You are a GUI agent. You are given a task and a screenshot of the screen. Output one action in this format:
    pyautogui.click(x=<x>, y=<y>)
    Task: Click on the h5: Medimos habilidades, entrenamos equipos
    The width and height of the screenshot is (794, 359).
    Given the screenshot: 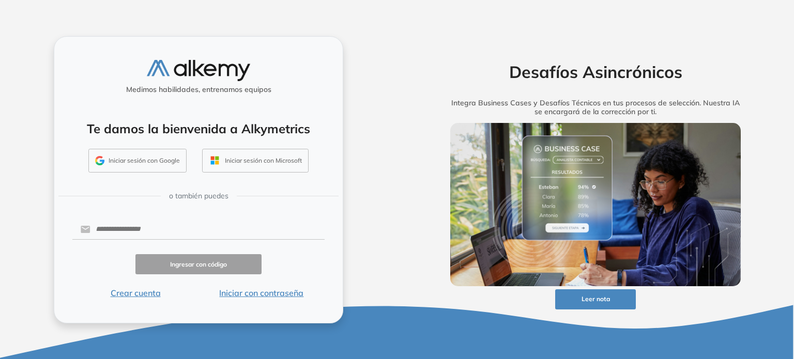 What is the action you would take?
    pyautogui.click(x=199, y=89)
    